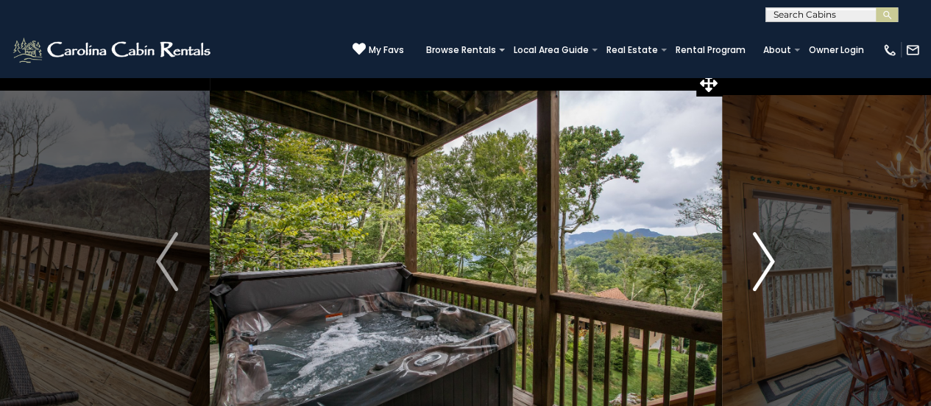  I want to click on a: About, so click(777, 50).